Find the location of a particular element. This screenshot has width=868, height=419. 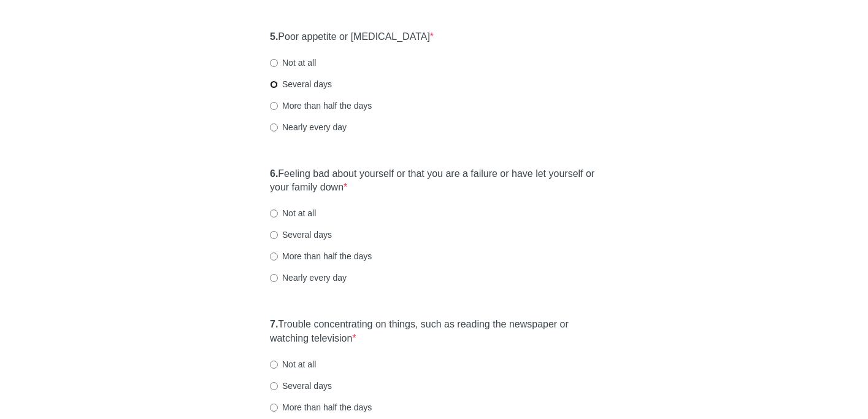

label: Feeling bad about yourself or that you are a failure or have let yourself or your family down is located at coordinates (434, 181).